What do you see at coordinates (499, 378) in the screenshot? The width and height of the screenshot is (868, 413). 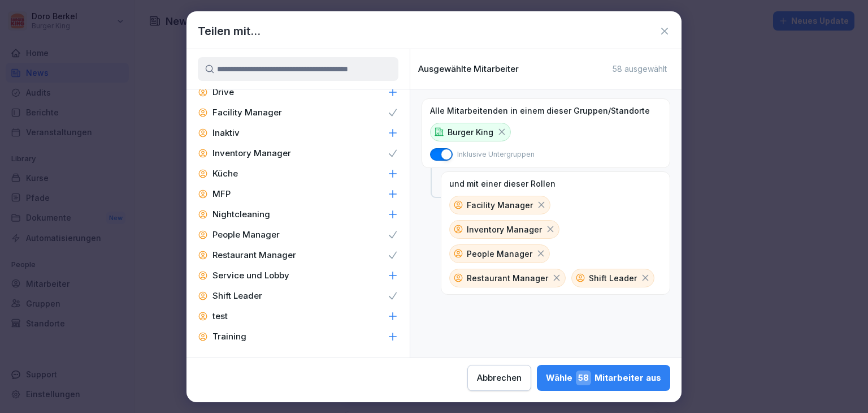 I see `div: Abbrechen` at bounding box center [499, 378].